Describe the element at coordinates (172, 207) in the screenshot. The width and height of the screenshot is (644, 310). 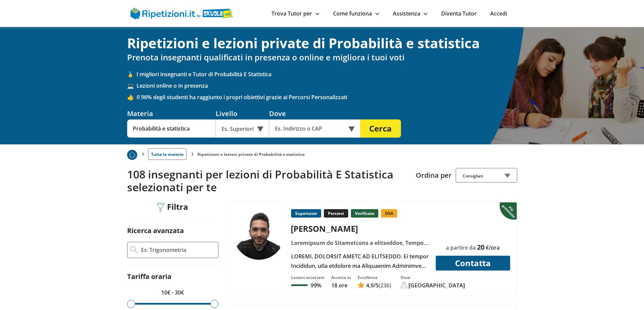
I see `div: Filtra` at that location.